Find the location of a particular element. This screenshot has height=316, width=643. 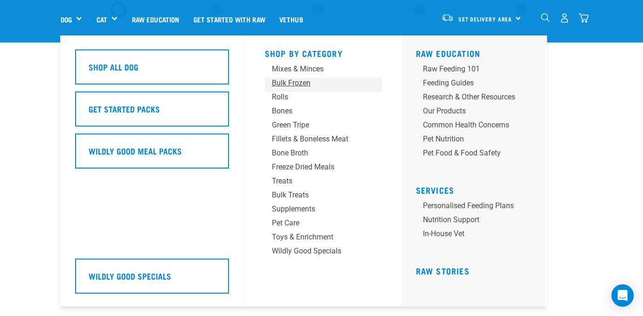

a: Dog is located at coordinates (66, 19).